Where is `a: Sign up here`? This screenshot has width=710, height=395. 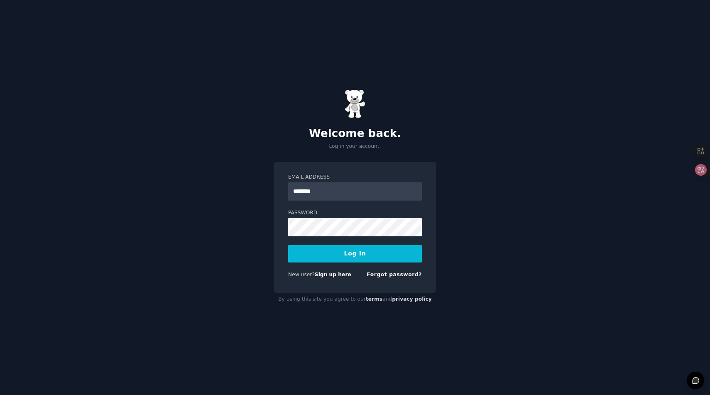
a: Sign up here is located at coordinates (333, 274).